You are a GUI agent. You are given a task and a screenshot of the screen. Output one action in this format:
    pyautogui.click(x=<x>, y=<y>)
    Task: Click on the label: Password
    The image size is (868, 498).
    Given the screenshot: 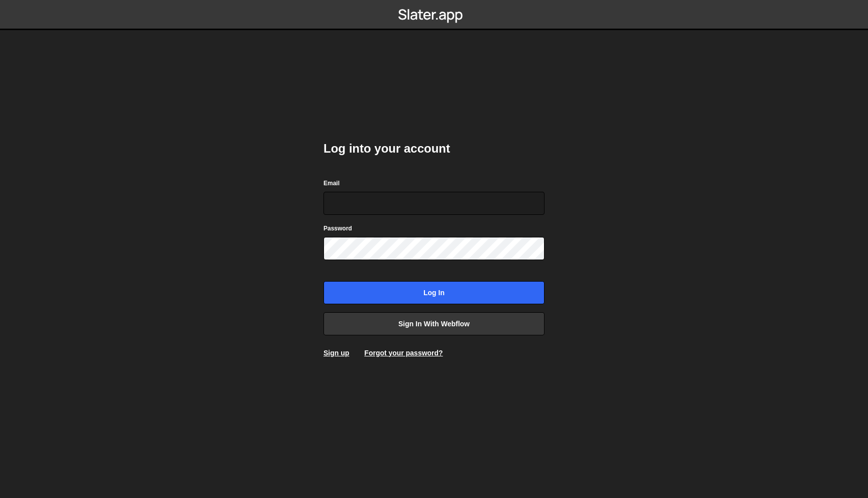 What is the action you would take?
    pyautogui.click(x=337, y=229)
    